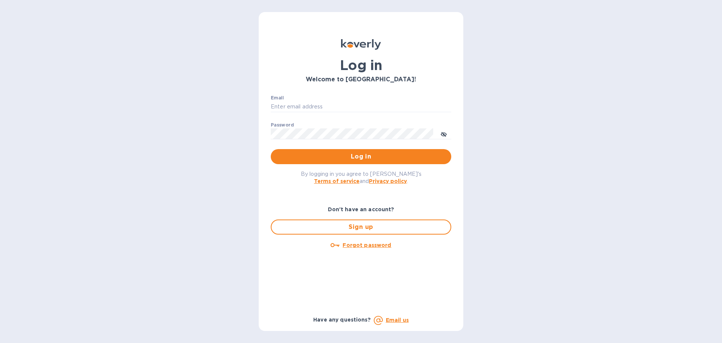 The image size is (722, 343). What do you see at coordinates (337, 181) in the screenshot?
I see `a: Terms of service` at bounding box center [337, 181].